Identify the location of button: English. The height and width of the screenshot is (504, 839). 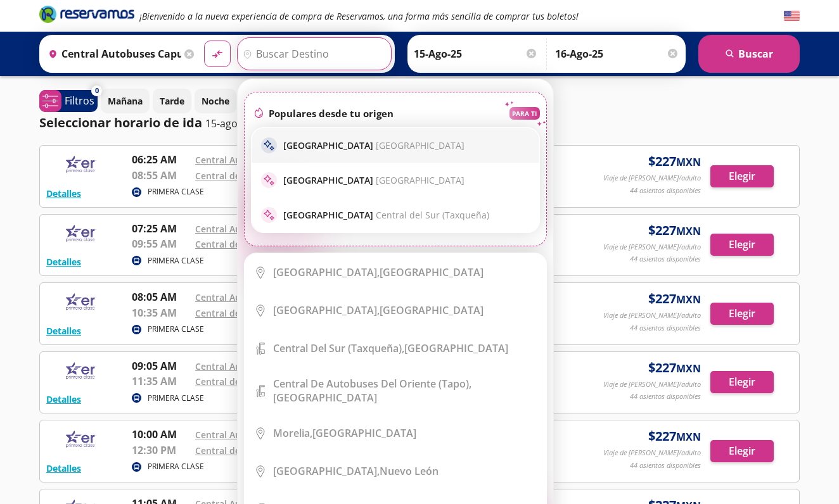
(791, 16).